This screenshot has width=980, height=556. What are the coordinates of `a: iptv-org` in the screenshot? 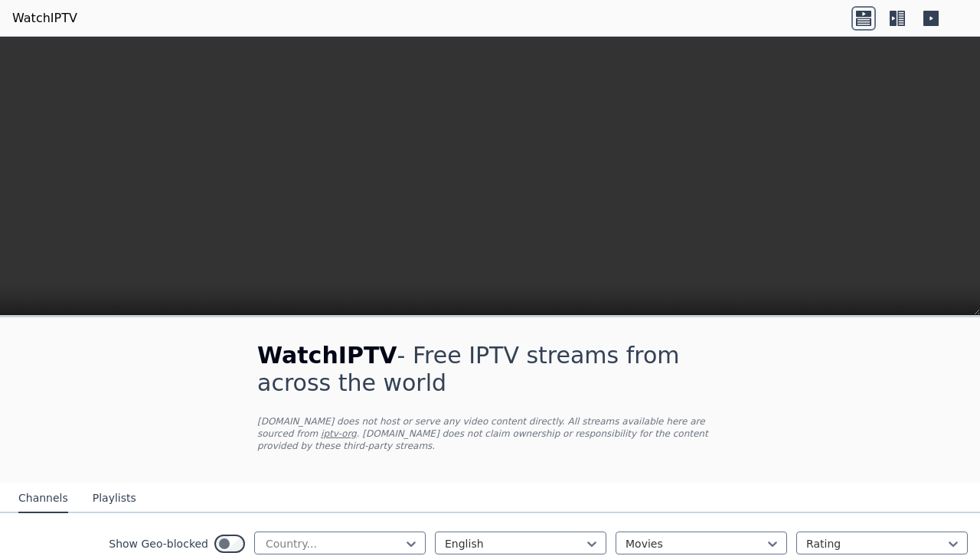 It's located at (338, 433).